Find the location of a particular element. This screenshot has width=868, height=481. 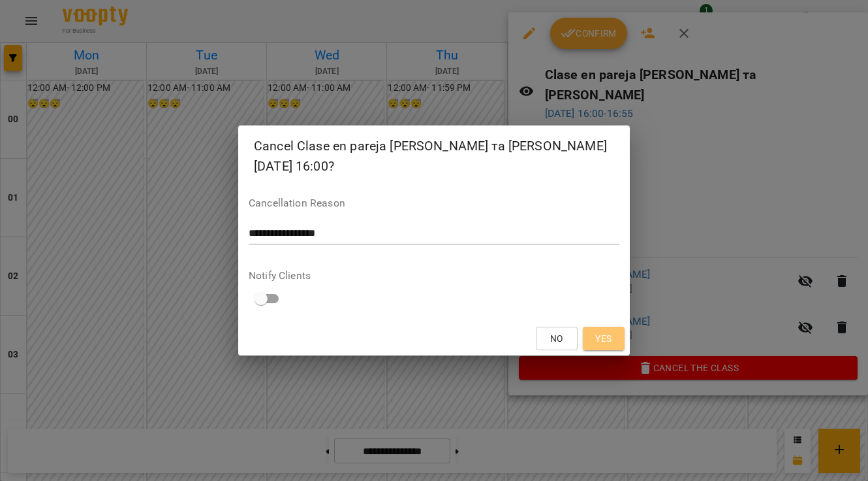

span: No is located at coordinates (557, 338).